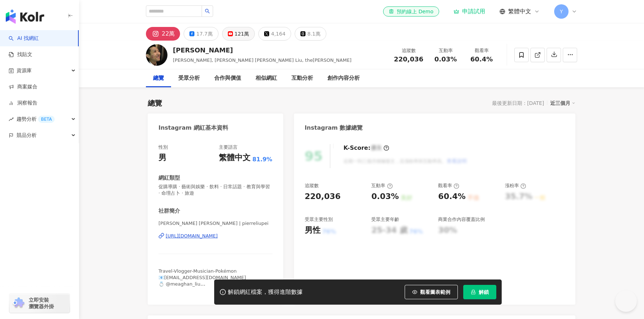 Image resolution: width=644 pixels, height=319 pixels. What do you see at coordinates (314, 34) in the screenshot?
I see `div: 8.1萬` at bounding box center [314, 34].